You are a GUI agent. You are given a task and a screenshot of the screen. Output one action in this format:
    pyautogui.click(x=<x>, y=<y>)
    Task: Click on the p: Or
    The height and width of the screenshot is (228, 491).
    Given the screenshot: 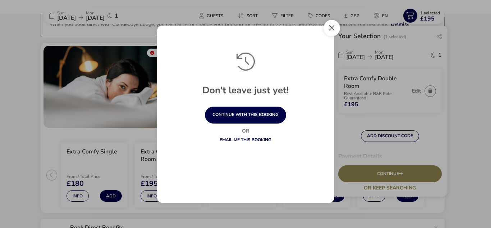 What is the action you would take?
    pyautogui.click(x=246, y=130)
    